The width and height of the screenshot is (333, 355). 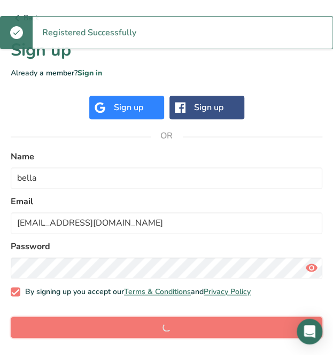 What do you see at coordinates (166, 157) in the screenshot?
I see `label: Name` at bounding box center [166, 157].